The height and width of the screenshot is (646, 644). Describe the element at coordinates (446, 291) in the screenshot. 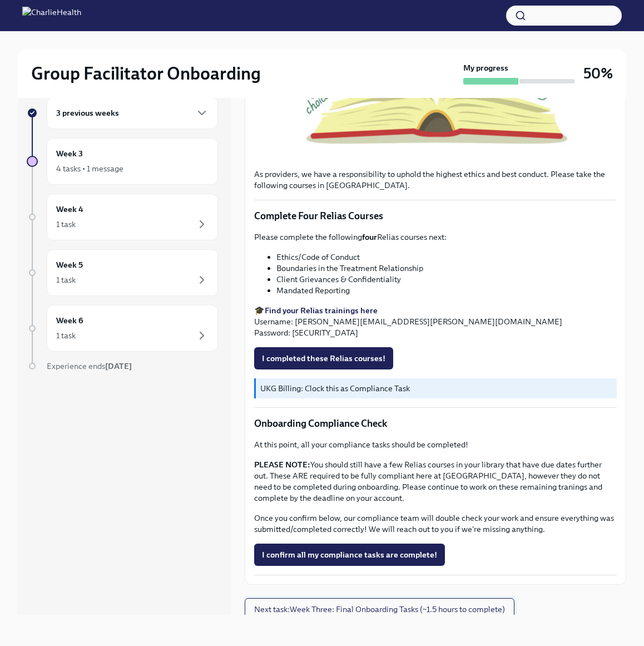

I see `li: Mandated Reporting` at that location.